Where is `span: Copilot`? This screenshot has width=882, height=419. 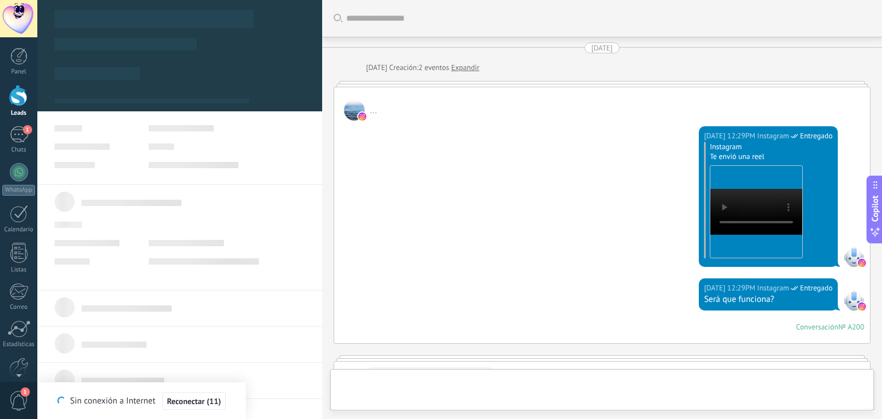
span: Copilot is located at coordinates (875, 209).